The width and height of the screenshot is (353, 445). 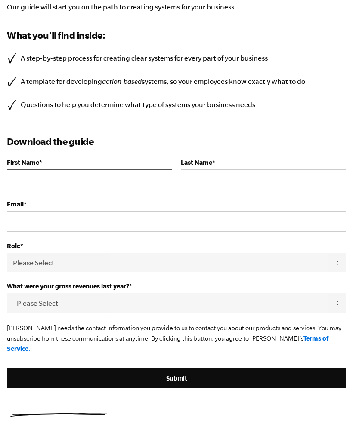 I want to click on span: Email, so click(x=15, y=204).